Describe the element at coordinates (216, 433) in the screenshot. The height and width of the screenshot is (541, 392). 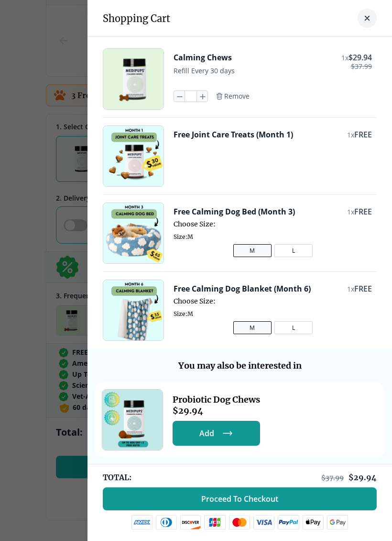
I see `button: Add` at that location.